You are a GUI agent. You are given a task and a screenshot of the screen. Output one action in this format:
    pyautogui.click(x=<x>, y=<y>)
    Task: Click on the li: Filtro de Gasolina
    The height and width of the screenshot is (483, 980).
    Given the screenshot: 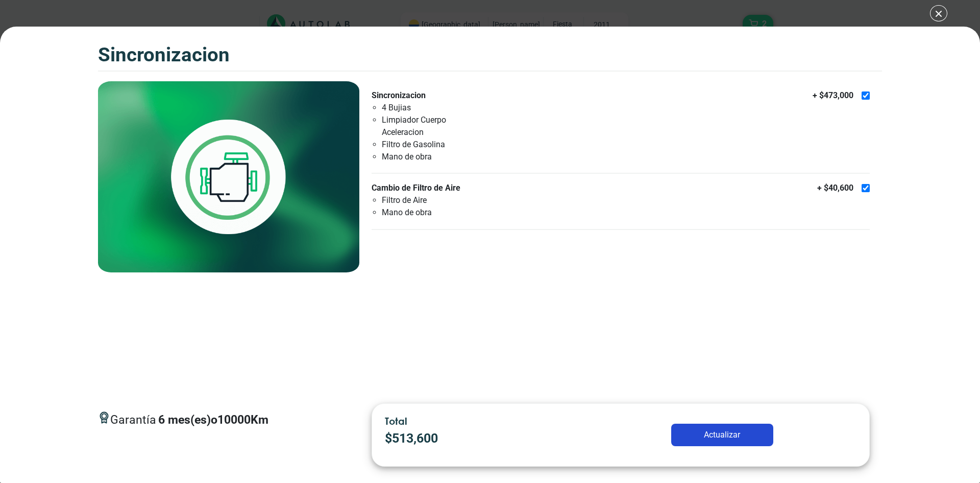 What is the action you would take?
    pyautogui.click(x=436, y=145)
    